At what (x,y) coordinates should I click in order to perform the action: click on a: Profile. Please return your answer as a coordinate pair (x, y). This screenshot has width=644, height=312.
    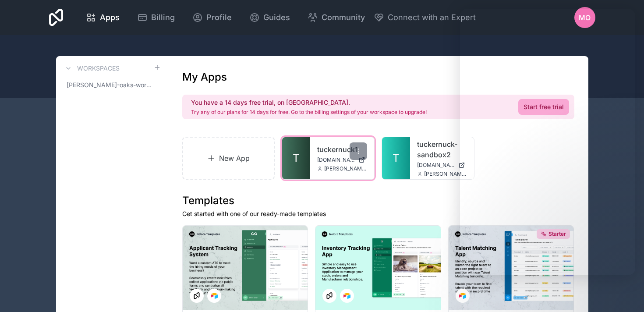
    Looking at the image, I should click on (212, 18).